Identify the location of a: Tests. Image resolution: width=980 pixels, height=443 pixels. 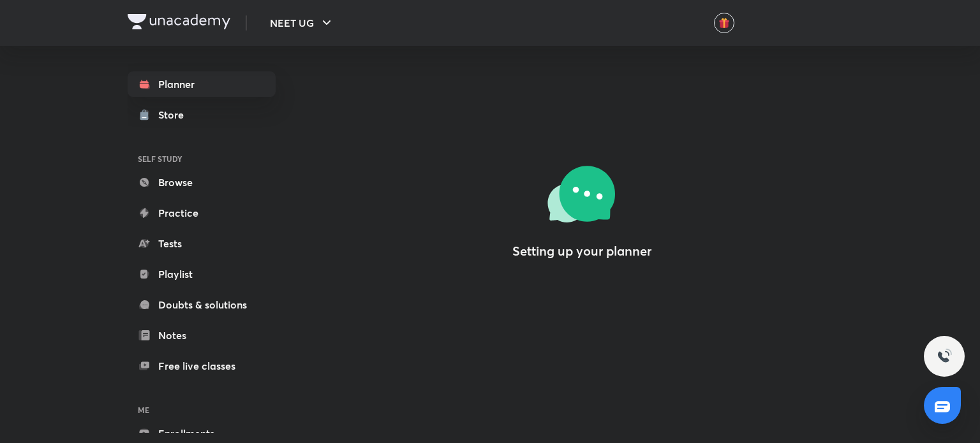
(202, 244).